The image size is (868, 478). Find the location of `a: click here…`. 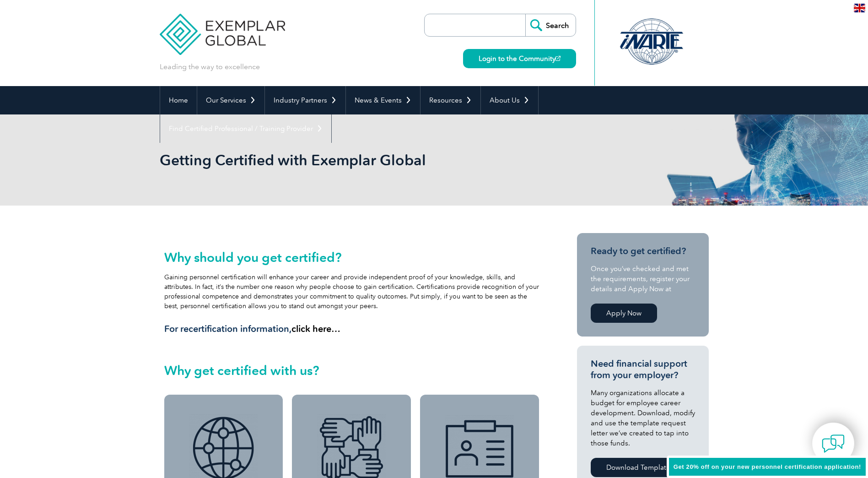

a: click here… is located at coordinates (316, 328).